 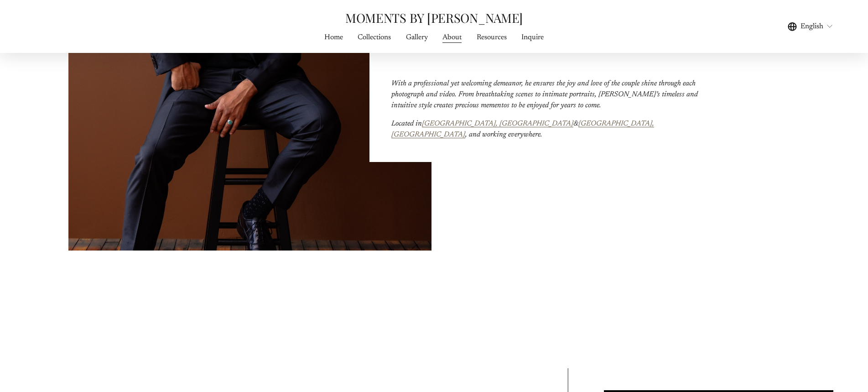 What do you see at coordinates (503, 135) in the screenshot?
I see `em: , and working everywhere.` at bounding box center [503, 135].